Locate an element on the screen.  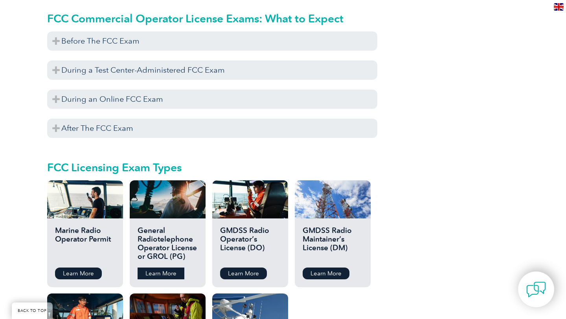
h3: After The FCC Exam is located at coordinates (212, 128).